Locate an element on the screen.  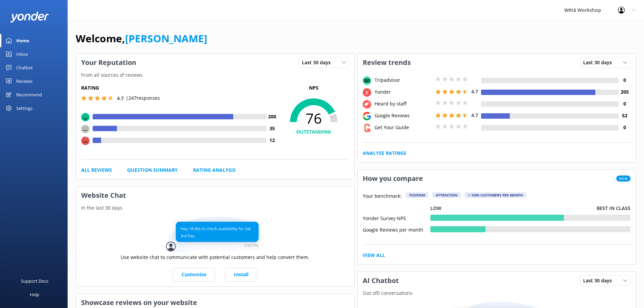
p: From all sources of reviews is located at coordinates (215, 75).